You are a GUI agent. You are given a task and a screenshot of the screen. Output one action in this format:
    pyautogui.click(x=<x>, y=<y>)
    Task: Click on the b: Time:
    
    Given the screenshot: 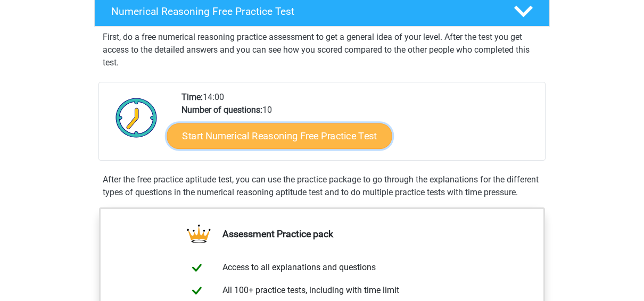 What is the action you would take?
    pyautogui.click(x=193, y=97)
    